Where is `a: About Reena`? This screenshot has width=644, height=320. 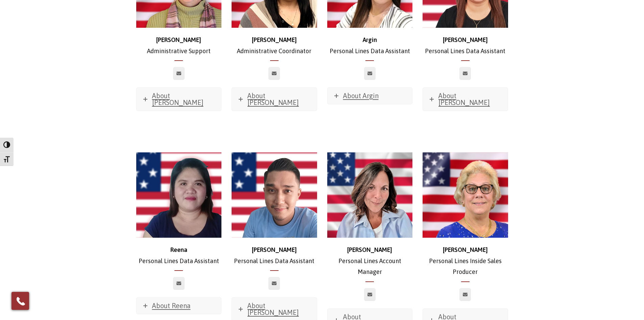
a: About Reena is located at coordinates (179, 306).